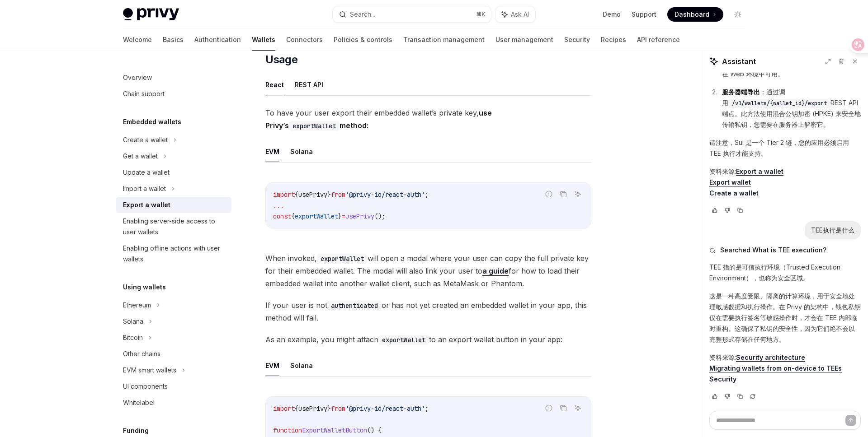 The image size is (868, 437). I want to click on a: Transaction management, so click(444, 39).